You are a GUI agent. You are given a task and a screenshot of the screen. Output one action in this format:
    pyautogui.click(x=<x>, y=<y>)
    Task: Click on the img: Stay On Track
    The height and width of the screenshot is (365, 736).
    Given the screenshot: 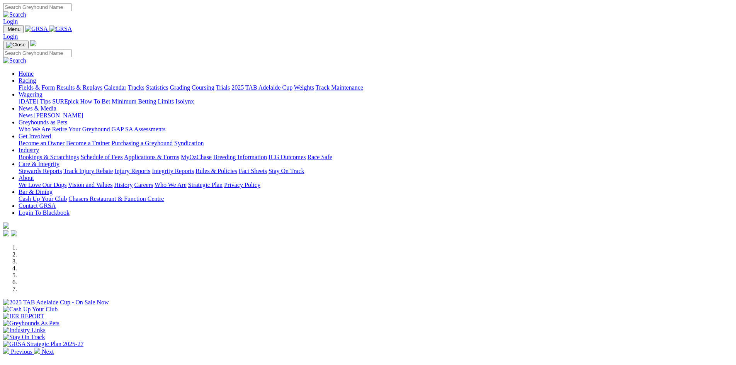 What is the action you would take?
    pyautogui.click(x=24, y=337)
    